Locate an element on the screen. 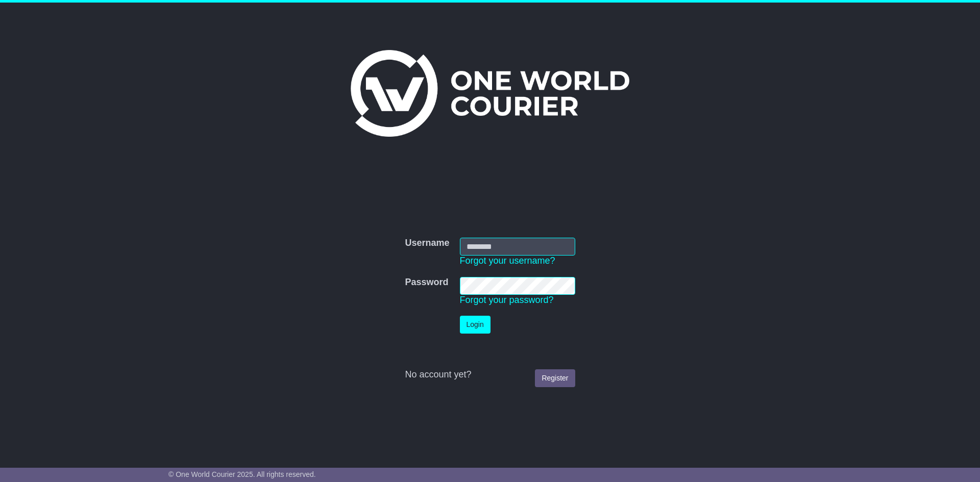  button: Login is located at coordinates (475, 325).